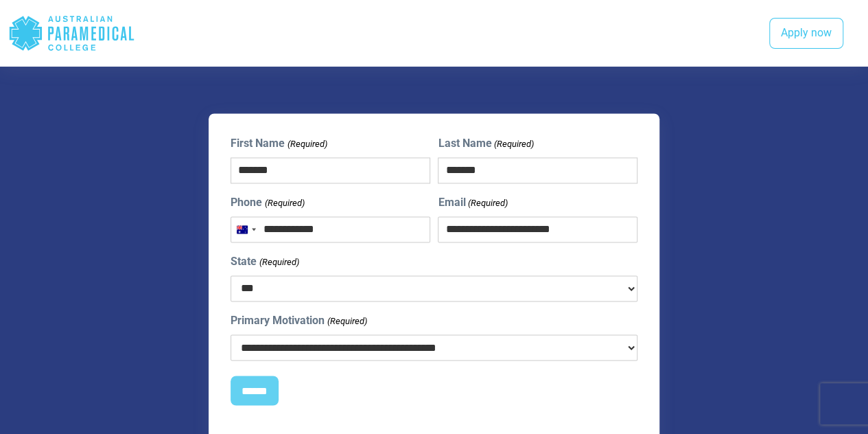 This screenshot has height=434, width=868. What do you see at coordinates (267, 202) in the screenshot?
I see `label: Phone` at bounding box center [267, 202].